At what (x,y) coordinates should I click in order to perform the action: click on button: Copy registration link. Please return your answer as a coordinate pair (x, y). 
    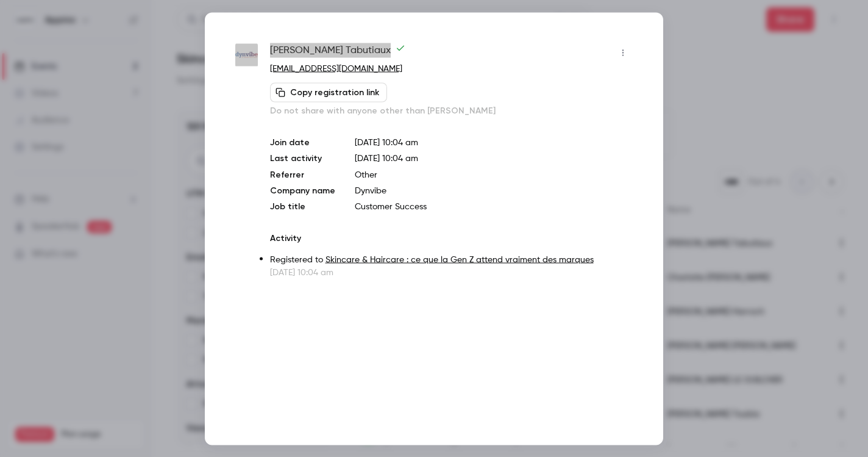
    Looking at the image, I should click on (329, 92).